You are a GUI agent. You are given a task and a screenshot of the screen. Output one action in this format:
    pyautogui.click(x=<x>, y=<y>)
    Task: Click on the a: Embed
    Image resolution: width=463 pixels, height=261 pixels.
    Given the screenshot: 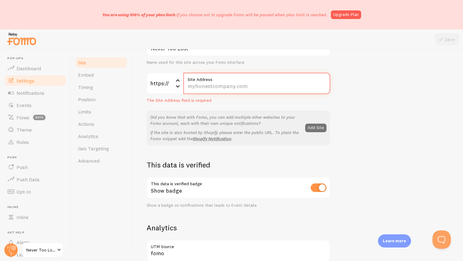 What is the action you would take?
    pyautogui.click(x=101, y=75)
    